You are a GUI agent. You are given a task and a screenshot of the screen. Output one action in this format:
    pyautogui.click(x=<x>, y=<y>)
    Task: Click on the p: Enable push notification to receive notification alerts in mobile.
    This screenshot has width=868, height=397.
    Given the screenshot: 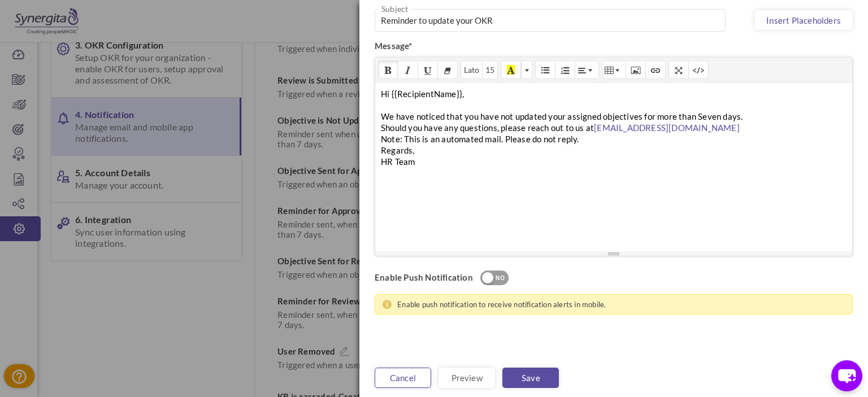 What is the action you would take?
    pyautogui.click(x=620, y=304)
    